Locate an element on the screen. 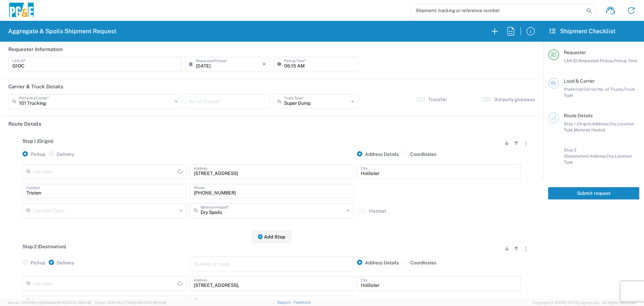 This screenshot has height=306, width=644. span: No. of Trucks, is located at coordinates (611, 89).